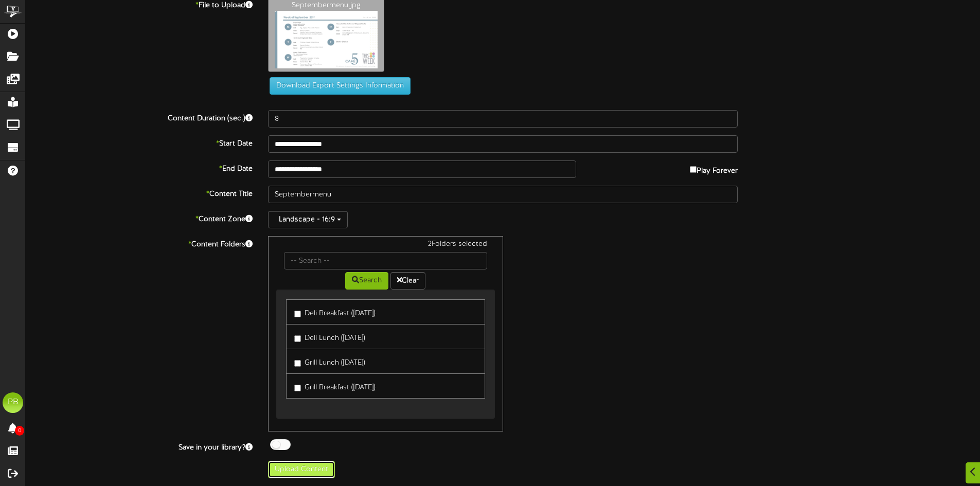 The height and width of the screenshot is (486, 980). What do you see at coordinates (367, 281) in the screenshot?
I see `button: Search` at bounding box center [367, 281].